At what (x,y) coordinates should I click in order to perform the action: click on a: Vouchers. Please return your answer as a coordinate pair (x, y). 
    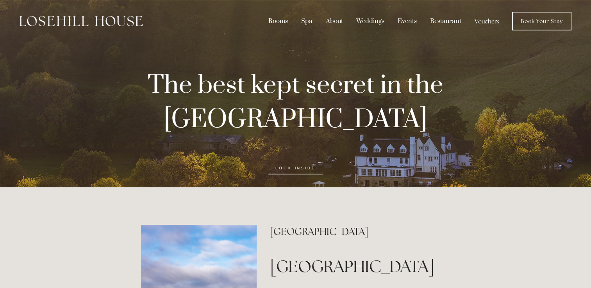
    Looking at the image, I should click on (487, 21).